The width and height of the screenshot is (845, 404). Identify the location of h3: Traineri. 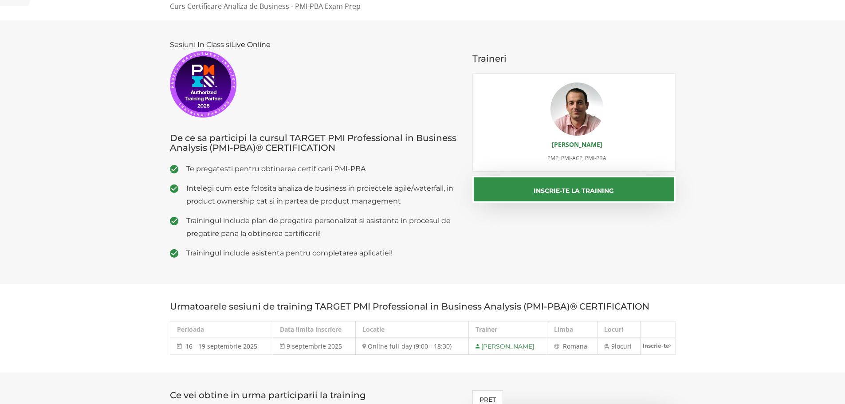
(574, 59).